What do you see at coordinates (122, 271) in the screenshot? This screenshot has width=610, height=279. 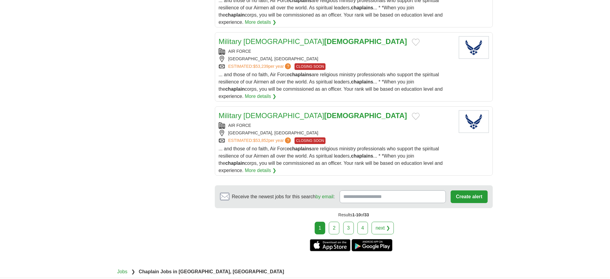 I see `a: Jobs` at bounding box center [122, 271].